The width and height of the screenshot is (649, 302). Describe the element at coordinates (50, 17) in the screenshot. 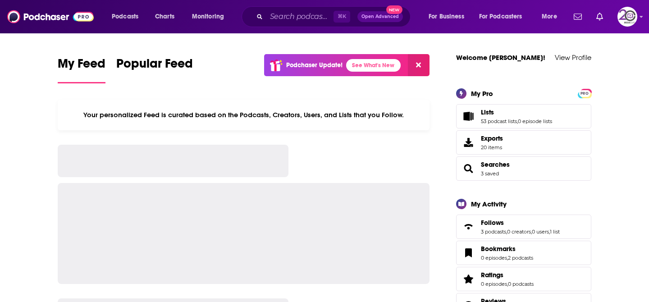

I see `img: Podchaser - Follow, Share and Rate Podcasts` at that location.